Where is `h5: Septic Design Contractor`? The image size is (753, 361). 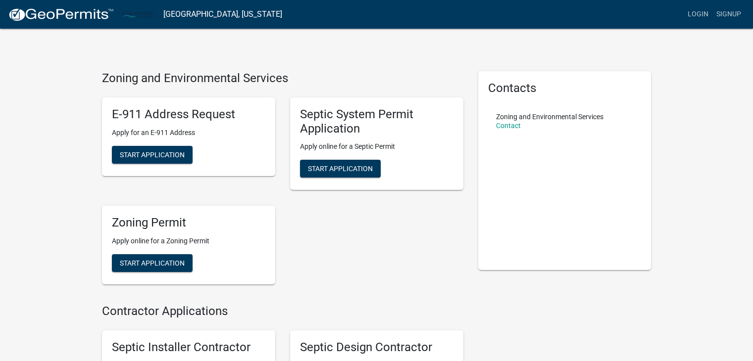
h5: Septic Design Contractor is located at coordinates (377, 347).